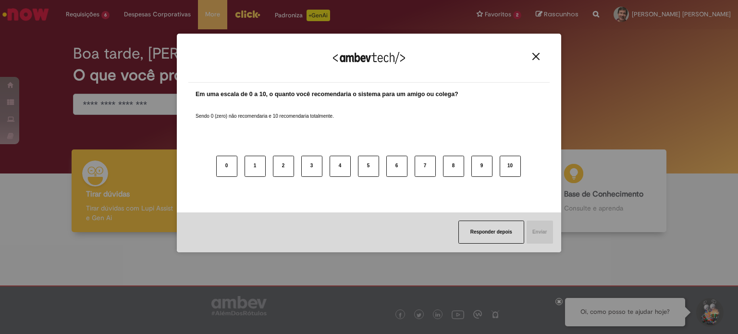 This screenshot has width=738, height=334. What do you see at coordinates (425, 166) in the screenshot?
I see `button: 7` at bounding box center [425, 166].